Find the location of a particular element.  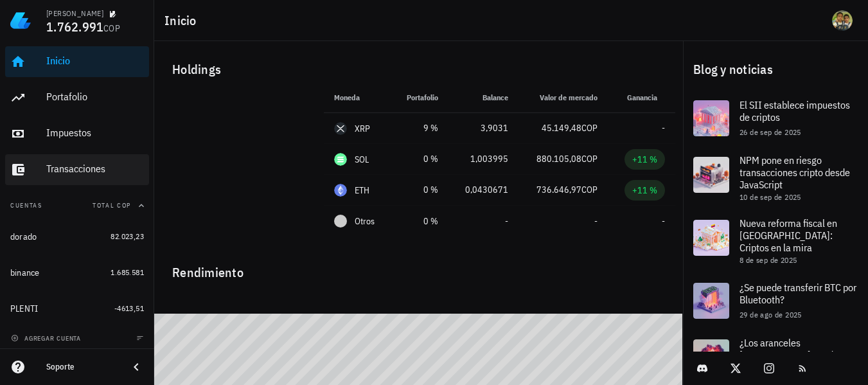

button: CuentasTotal COP is located at coordinates (77, 206).